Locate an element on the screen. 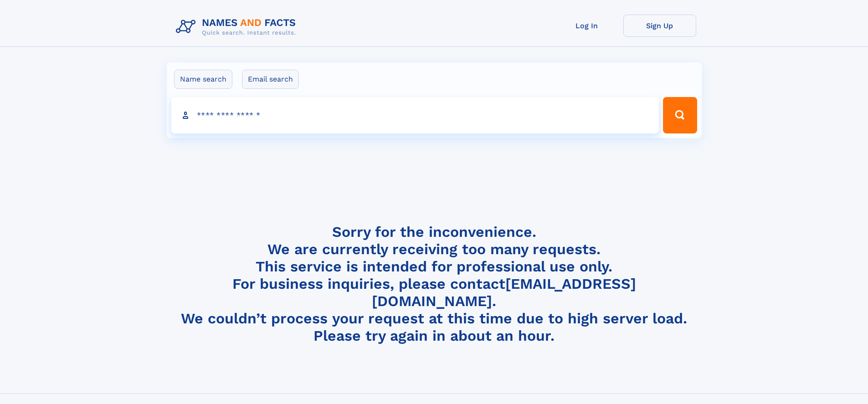 This screenshot has width=868, height=404. a: Log In is located at coordinates (586, 26).